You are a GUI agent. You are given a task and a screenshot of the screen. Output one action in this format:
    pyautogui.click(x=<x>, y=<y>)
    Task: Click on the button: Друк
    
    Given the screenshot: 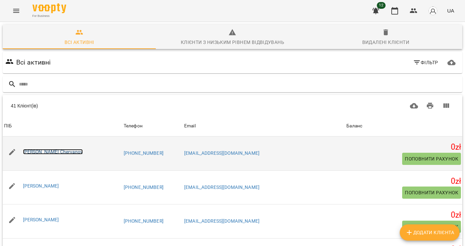 What is the action you would take?
    pyautogui.click(x=430, y=106)
    